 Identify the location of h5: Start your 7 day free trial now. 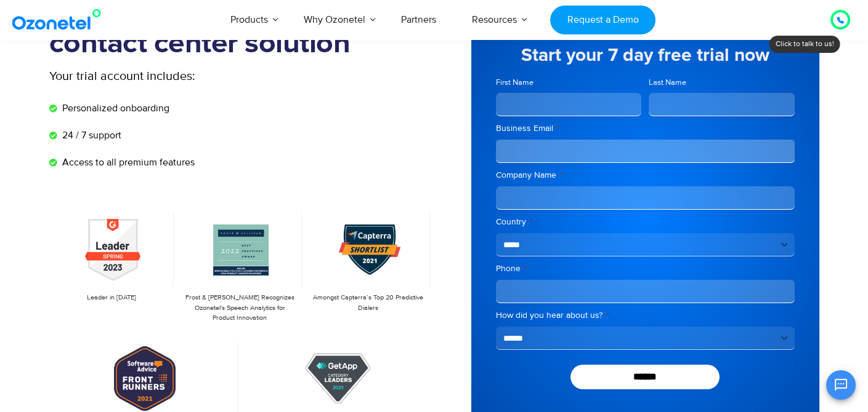
(645, 55).